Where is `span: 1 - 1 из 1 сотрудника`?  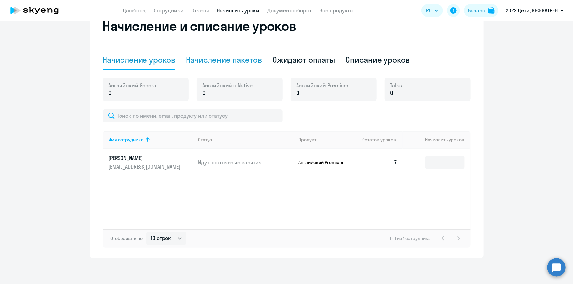
span: 1 - 1 из 1 сотрудника is located at coordinates (410, 239).